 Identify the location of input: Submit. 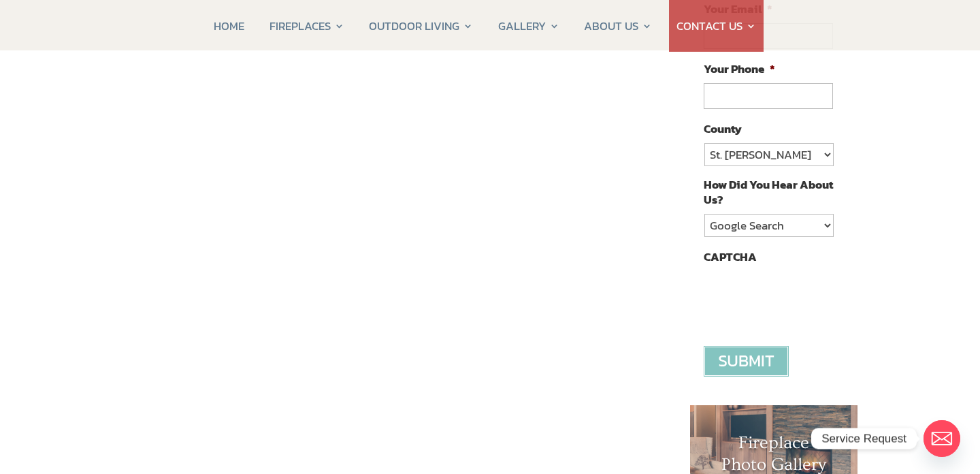
(746, 361).